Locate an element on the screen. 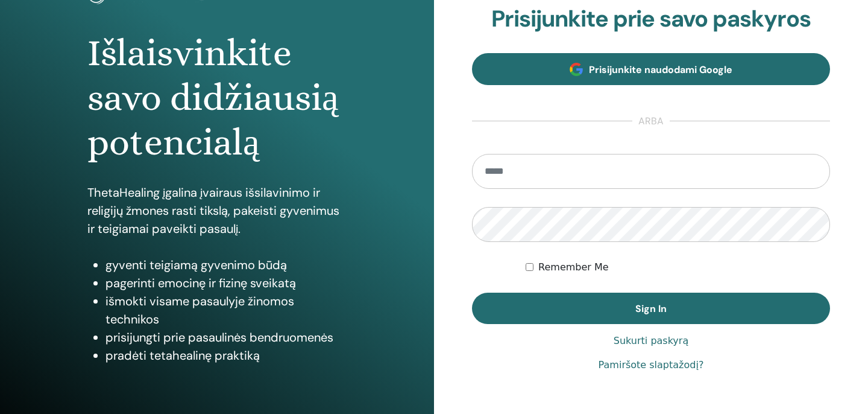 This screenshot has width=868, height=414. a: Sukurti paskyrą is located at coordinates (651, 341).